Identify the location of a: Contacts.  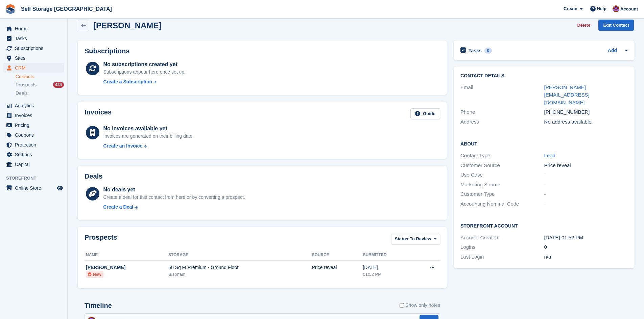
(40, 77).